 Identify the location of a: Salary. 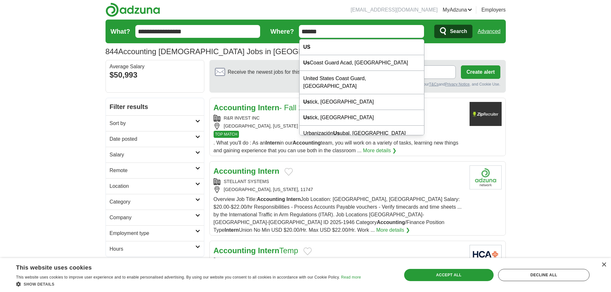
(155, 155).